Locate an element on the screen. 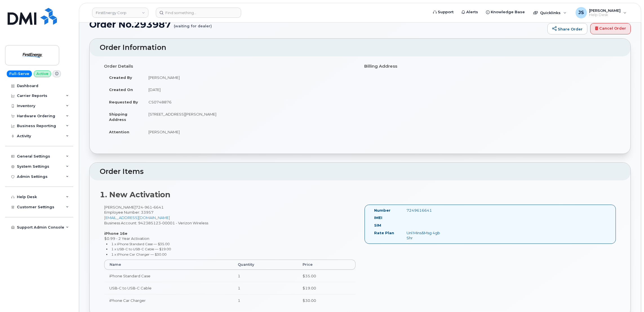 This screenshot has width=644, height=312. strong: 1. New Activation is located at coordinates (135, 195).